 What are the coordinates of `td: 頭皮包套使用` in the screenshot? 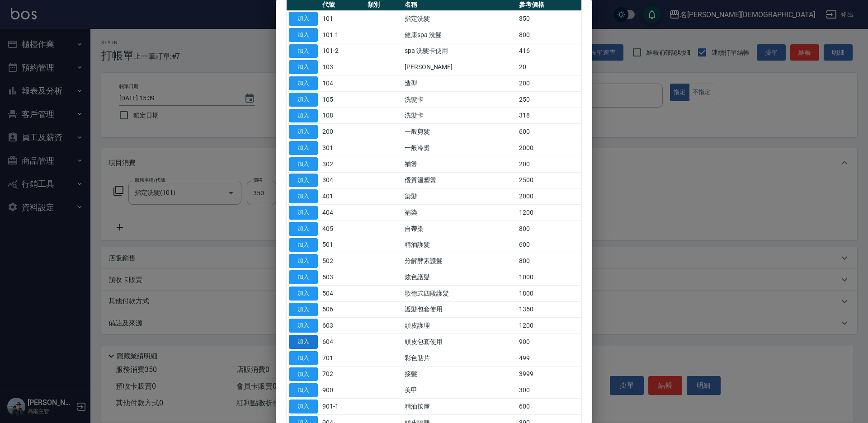 It's located at (459, 342).